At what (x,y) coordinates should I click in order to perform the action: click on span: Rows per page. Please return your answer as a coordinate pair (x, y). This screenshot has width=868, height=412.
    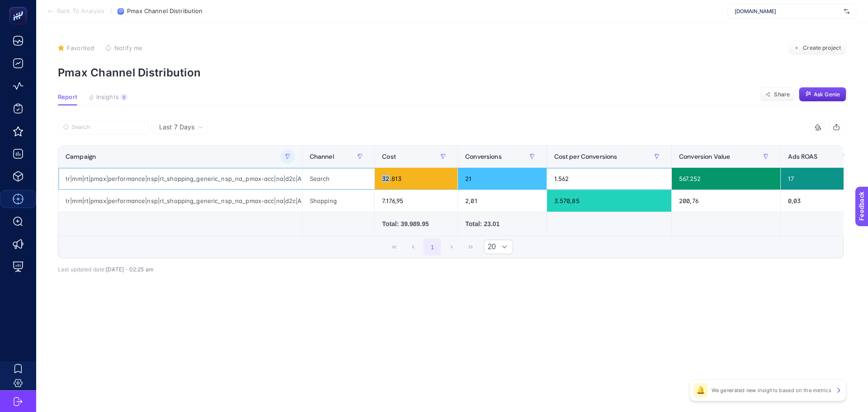
    Looking at the image, I should click on (490, 247).